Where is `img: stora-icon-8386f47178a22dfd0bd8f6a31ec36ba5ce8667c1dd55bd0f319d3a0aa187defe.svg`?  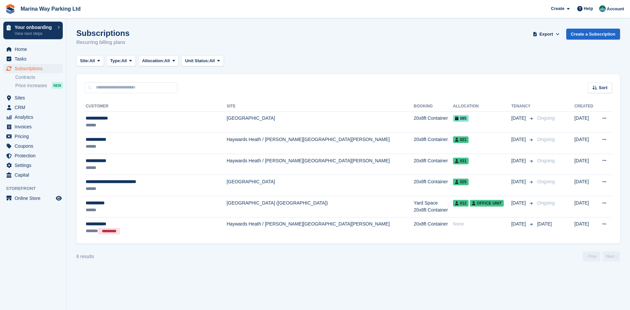
img: stora-icon-8386f47178a22dfd0bd8f6a31ec36ba5ce8667c1dd55bd0f319d3a0aa187defe.svg is located at coordinates (10, 9).